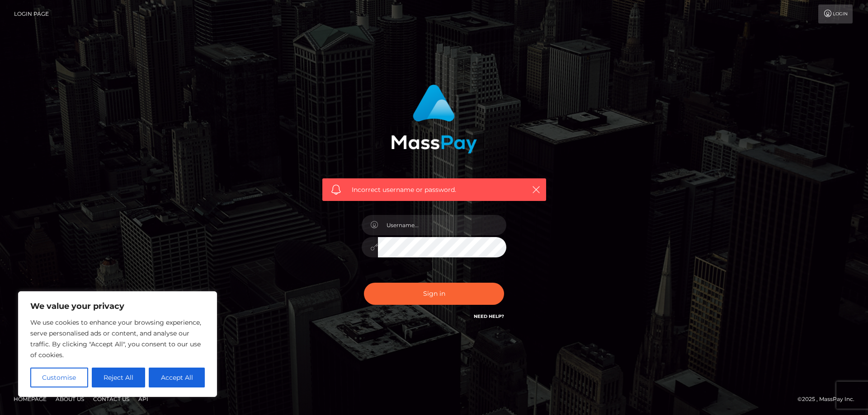  Describe the element at coordinates (119, 377) in the screenshot. I see `button: Reject All` at that location.